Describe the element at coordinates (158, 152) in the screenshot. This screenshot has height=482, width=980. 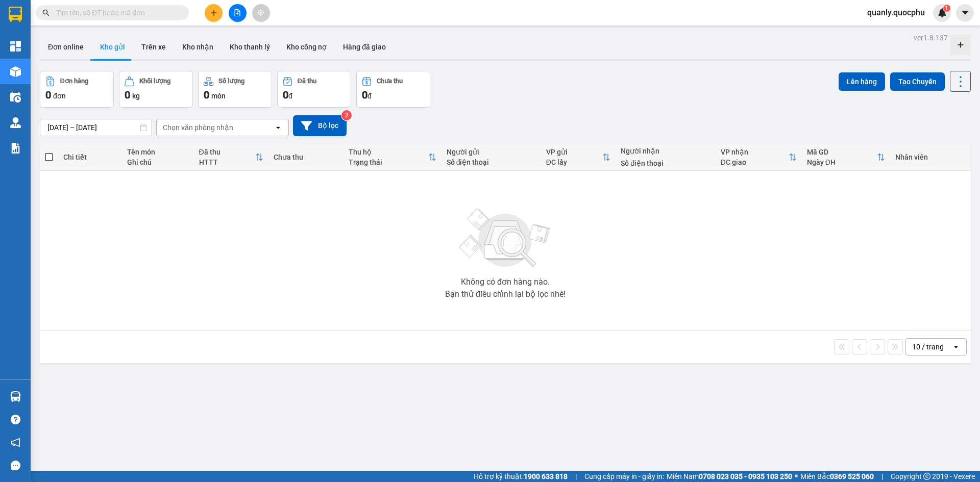
I see `div: Tên món` at that location.